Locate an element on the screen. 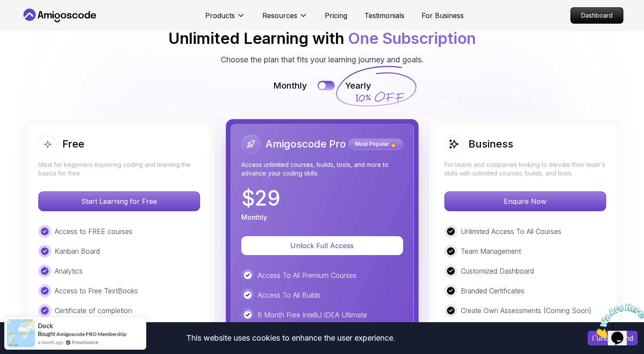 The image size is (644, 354). a: For Business is located at coordinates (443, 16).